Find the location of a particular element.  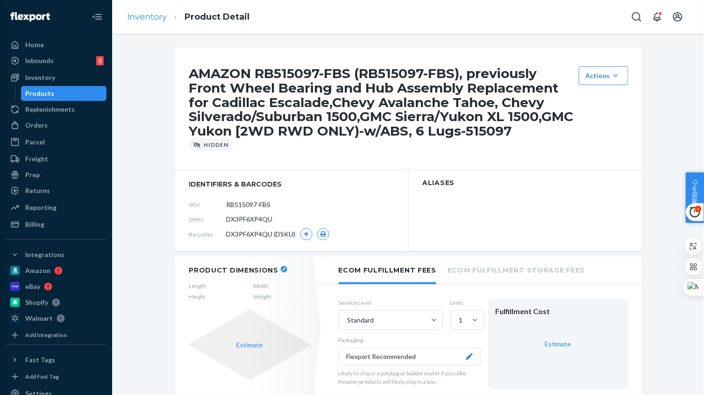

a: Parcel is located at coordinates (56, 142).